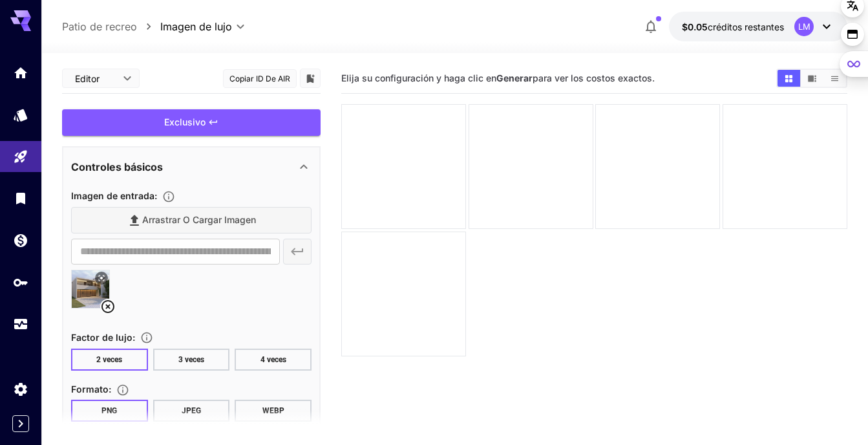  What do you see at coordinates (109, 359) in the screenshot?
I see `button: 2 veces` at bounding box center [109, 359].